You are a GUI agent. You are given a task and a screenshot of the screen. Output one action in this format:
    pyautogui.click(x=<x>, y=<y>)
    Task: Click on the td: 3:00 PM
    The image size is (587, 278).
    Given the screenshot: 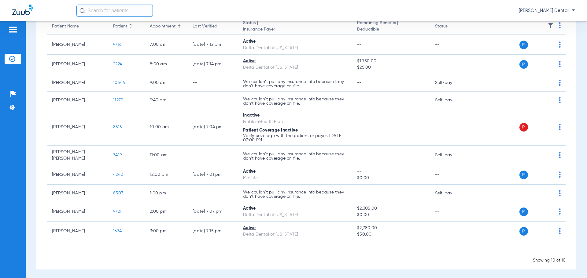 What is the action you would take?
    pyautogui.click(x=166, y=232)
    